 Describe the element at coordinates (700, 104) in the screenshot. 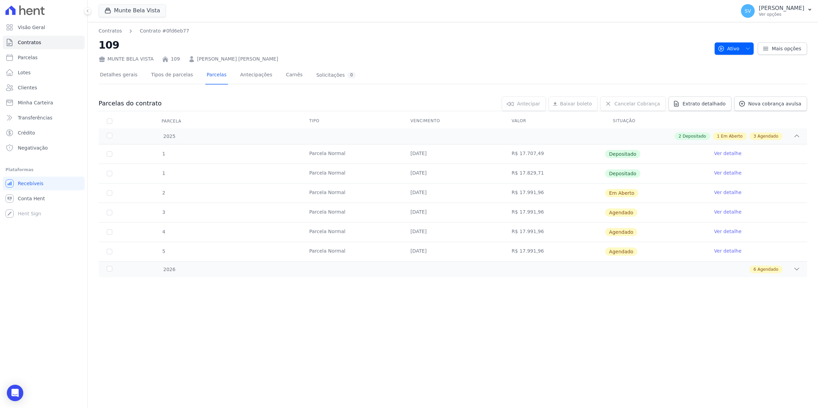

I see `a: Extrato detalhado` at that location.